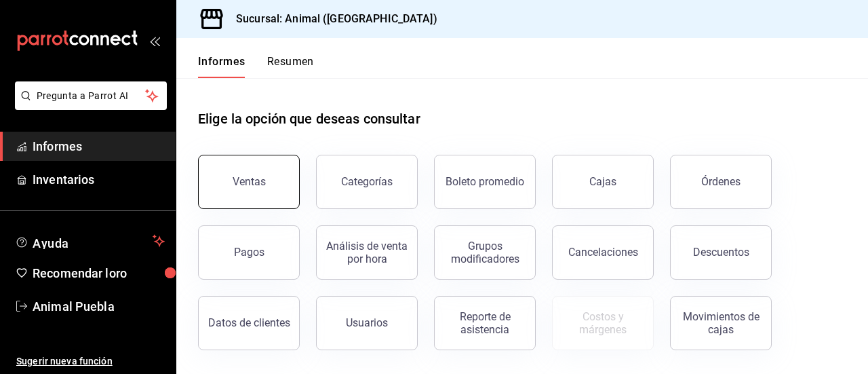  Describe the element at coordinates (367, 253) in the screenshot. I see `button: Análisis de venta por hora` at that location.